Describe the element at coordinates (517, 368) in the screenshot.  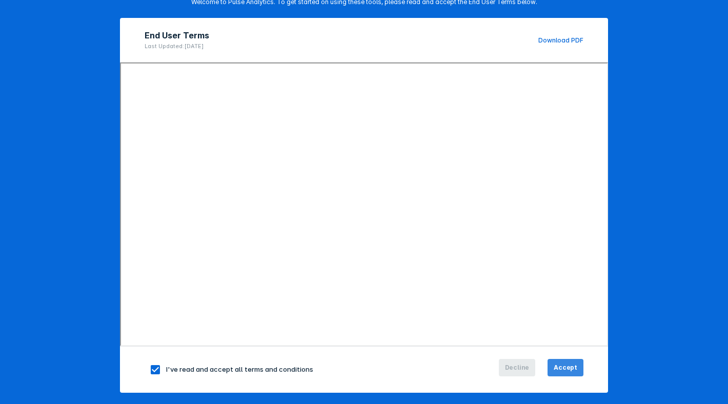
I see `span: Decline` at that location.